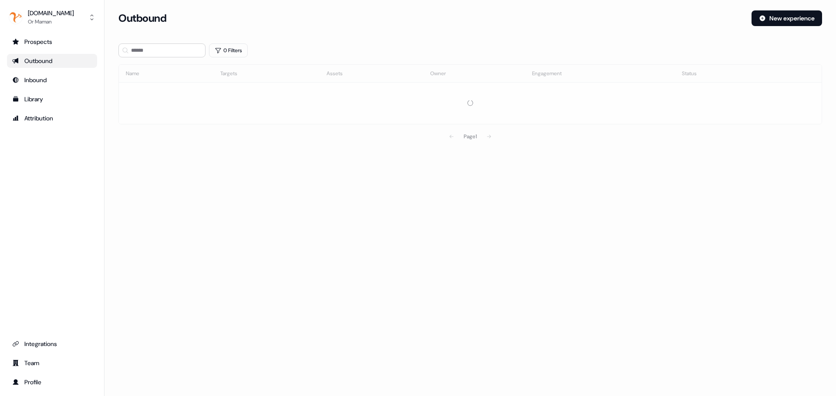 The image size is (836, 396). Describe the element at coordinates (52, 363) in the screenshot. I see `a: Go to team` at that location.